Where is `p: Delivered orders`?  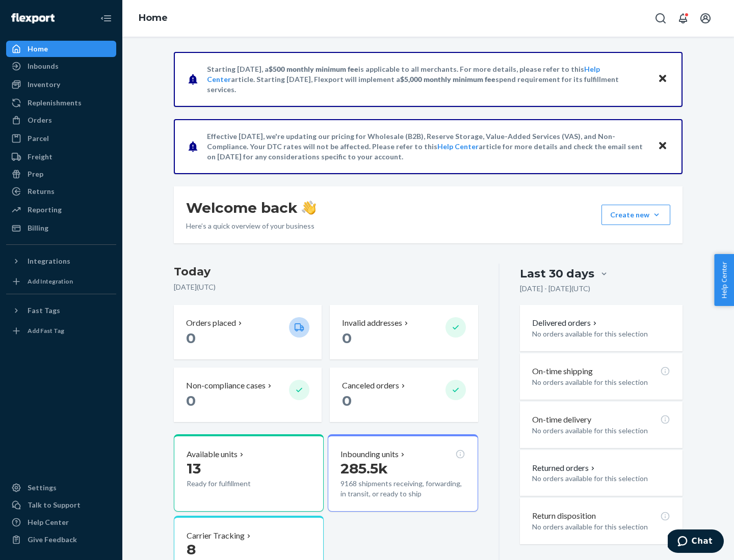
p: Delivered orders is located at coordinates (565, 323).